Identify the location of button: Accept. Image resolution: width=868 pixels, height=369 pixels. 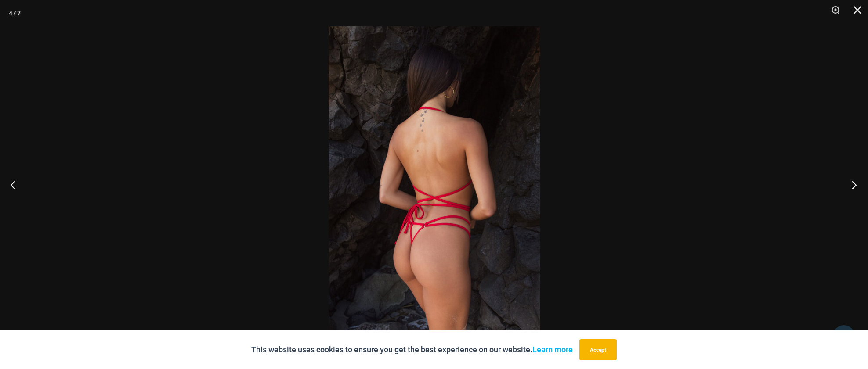
(597, 350).